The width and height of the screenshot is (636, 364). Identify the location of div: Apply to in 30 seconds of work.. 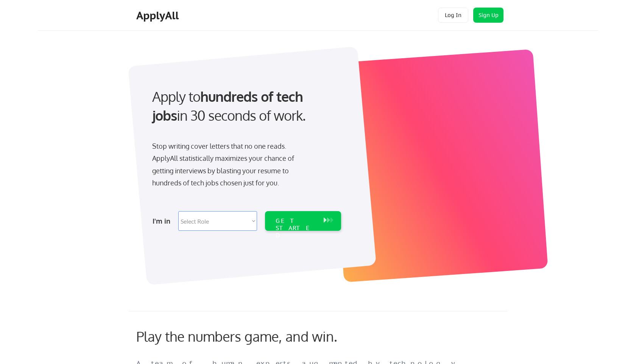
(245, 106).